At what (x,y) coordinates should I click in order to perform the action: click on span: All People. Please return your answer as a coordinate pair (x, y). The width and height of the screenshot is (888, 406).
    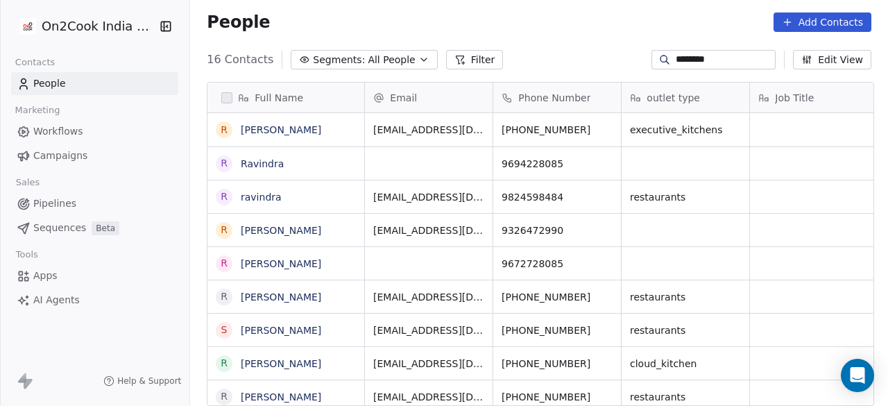
    Looking at the image, I should click on (391, 60).